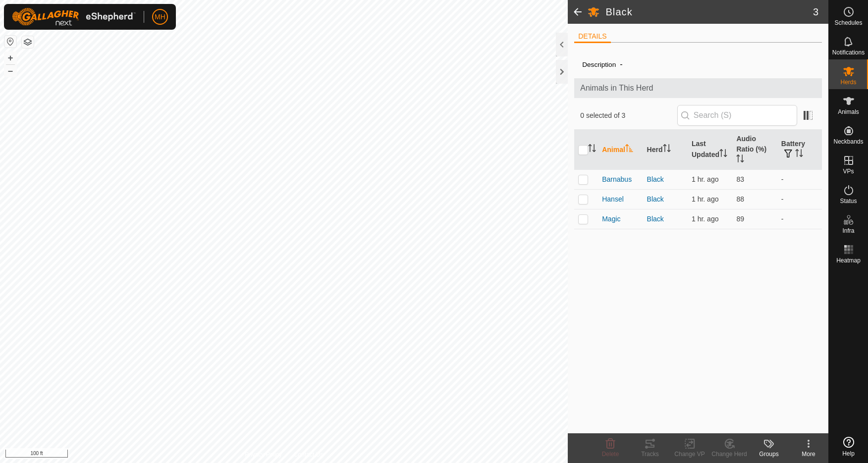 The width and height of the screenshot is (868, 463). I want to click on span: Help, so click(848, 453).